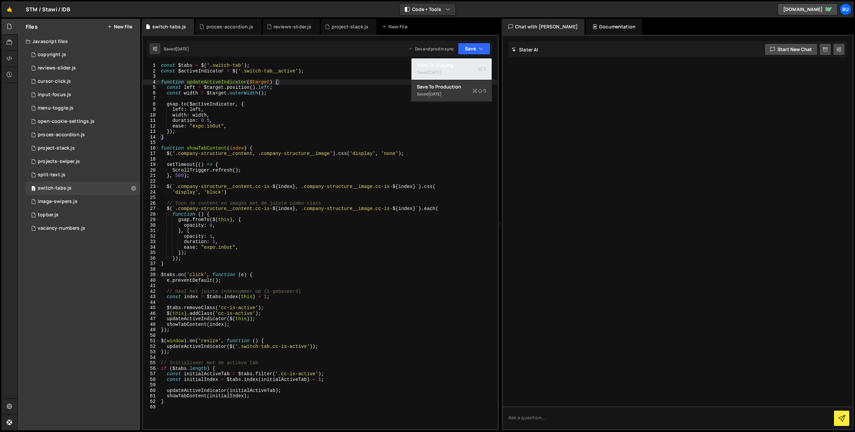  Describe the element at coordinates (151, 385) in the screenshot. I see `div: 59` at that location.